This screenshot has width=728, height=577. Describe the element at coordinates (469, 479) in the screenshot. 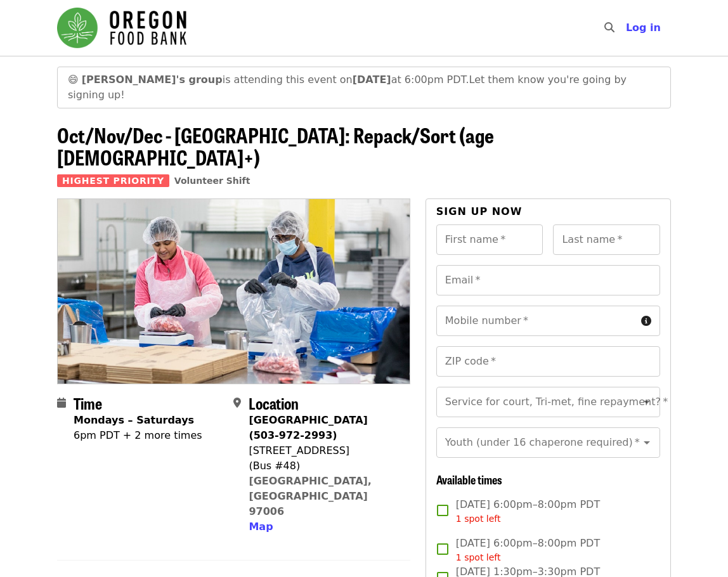

I see `span: Available times` at that location.